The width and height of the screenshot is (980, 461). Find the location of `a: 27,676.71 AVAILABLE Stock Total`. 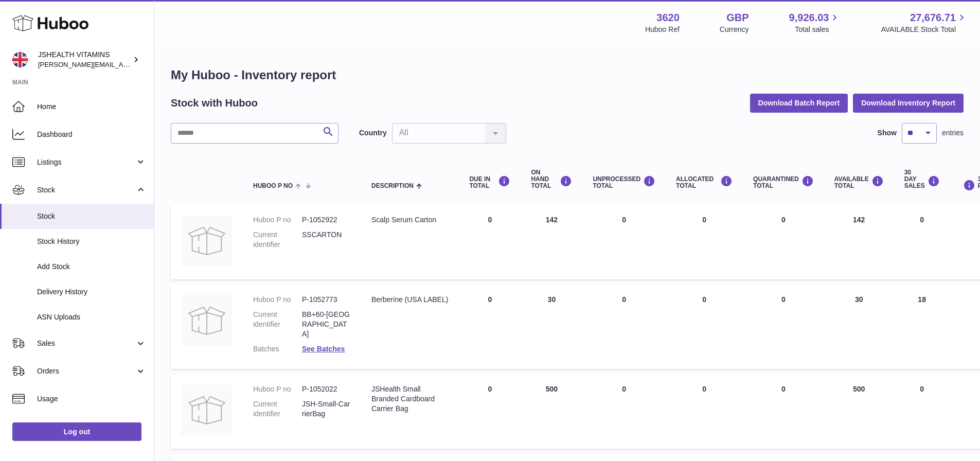

a: 27,676.71 AVAILABLE Stock Total is located at coordinates (924, 22).